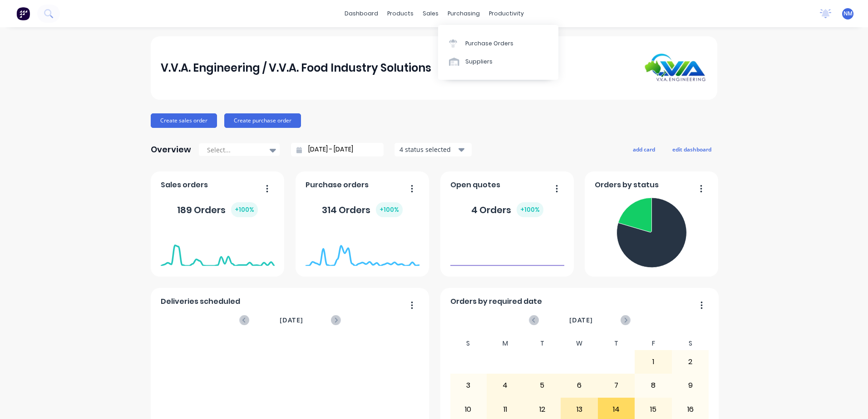 This screenshot has width=868, height=419. What do you see at coordinates (490, 44) in the screenshot?
I see `div: Purchase Orders` at bounding box center [490, 44].